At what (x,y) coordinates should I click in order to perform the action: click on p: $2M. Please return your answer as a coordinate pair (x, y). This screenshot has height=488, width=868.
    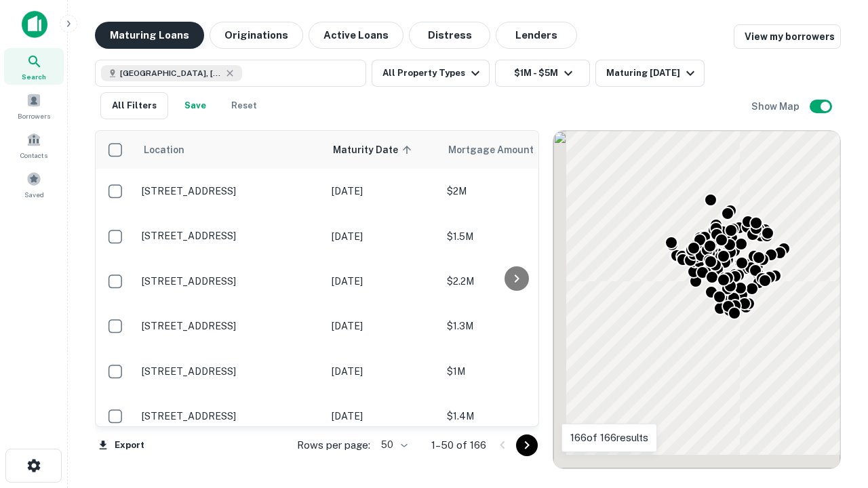
    Looking at the image, I should click on (515, 191).